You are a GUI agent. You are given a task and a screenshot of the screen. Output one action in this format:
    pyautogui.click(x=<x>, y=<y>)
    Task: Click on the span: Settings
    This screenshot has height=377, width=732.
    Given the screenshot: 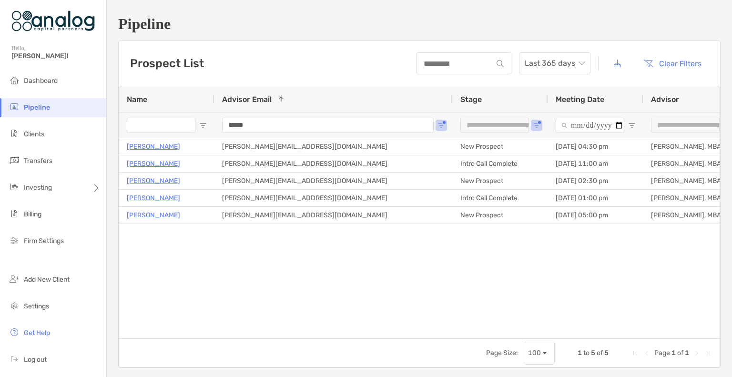 What is the action you would take?
    pyautogui.click(x=36, y=306)
    